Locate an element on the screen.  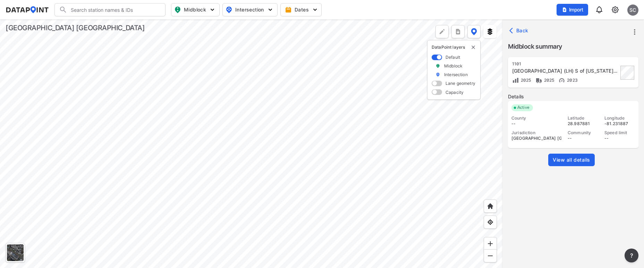
img: MAAAAAElFTkSuQmCC is located at coordinates (490, 256).